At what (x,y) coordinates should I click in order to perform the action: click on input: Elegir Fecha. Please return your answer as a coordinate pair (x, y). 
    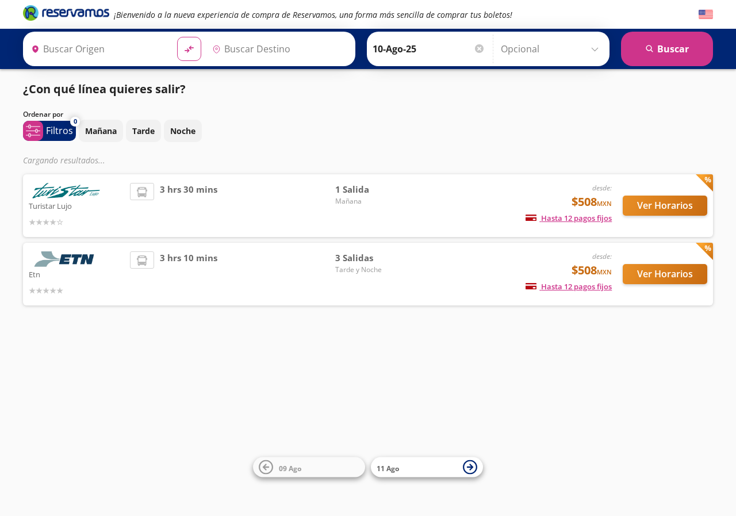
    Looking at the image, I should click on (429, 49).